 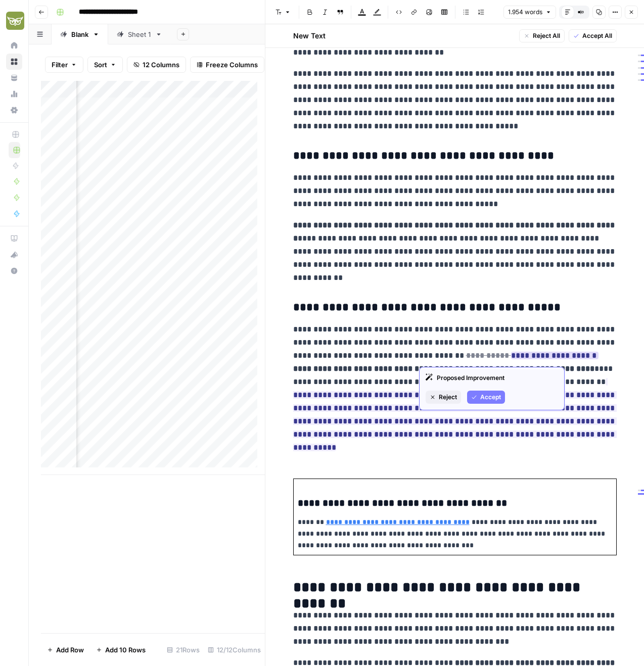 What do you see at coordinates (14, 78) in the screenshot?
I see `a: Your Data` at bounding box center [14, 78].